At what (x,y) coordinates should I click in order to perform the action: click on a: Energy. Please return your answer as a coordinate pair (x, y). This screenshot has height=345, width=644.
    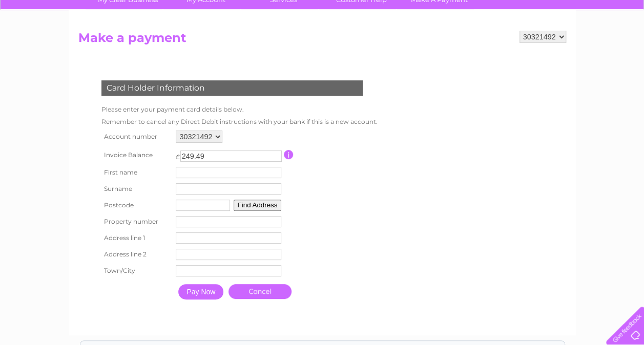
    Looking at the image, I should click on (501, 47).